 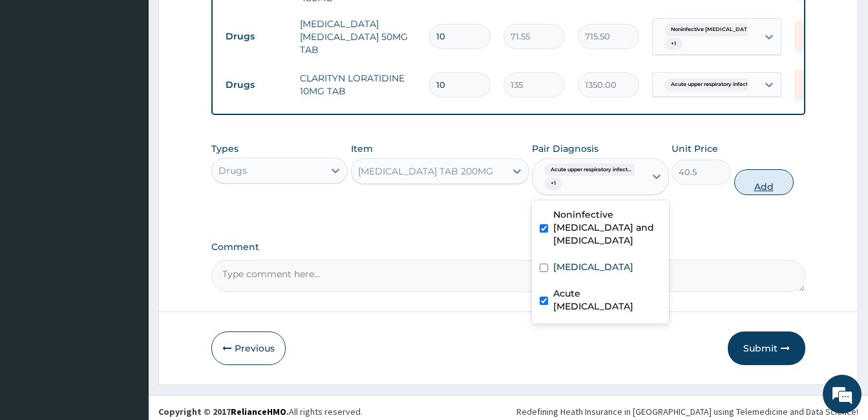 I want to click on button: Submit, so click(x=767, y=348).